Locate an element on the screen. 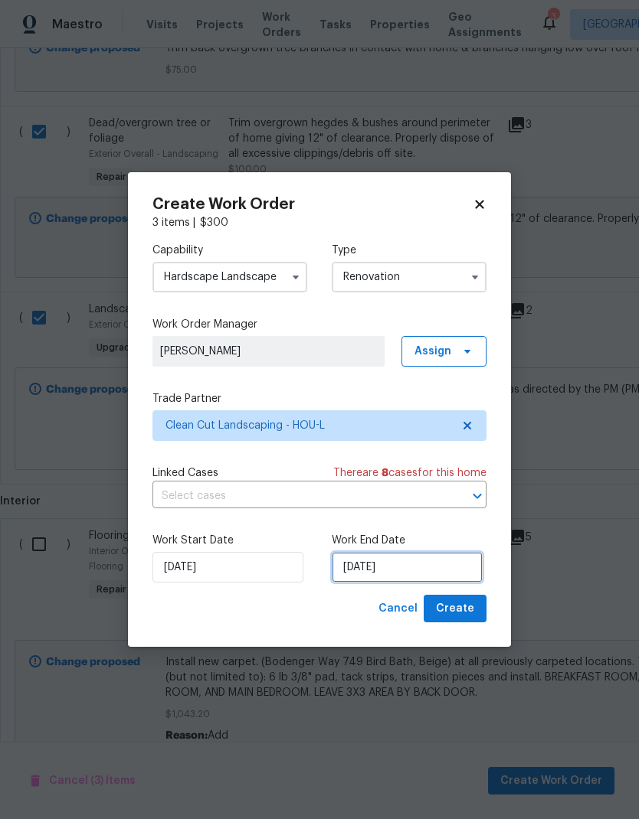 The height and width of the screenshot is (819, 639). span: Cancel is located at coordinates (397, 609).